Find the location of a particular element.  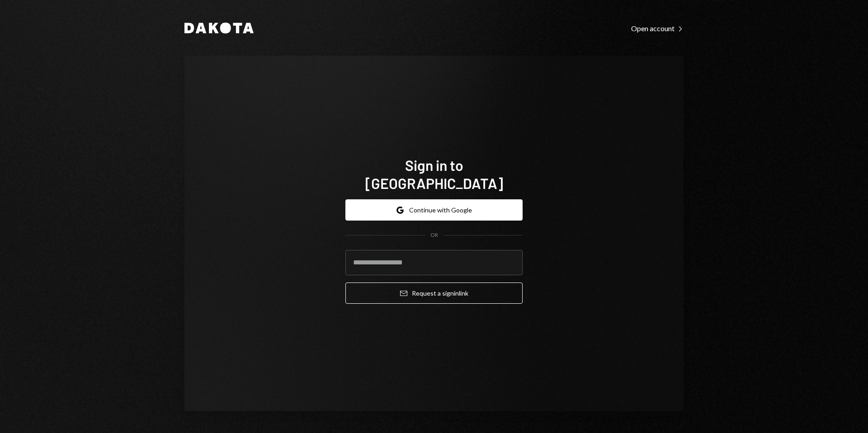

a: Open account is located at coordinates (657, 28).